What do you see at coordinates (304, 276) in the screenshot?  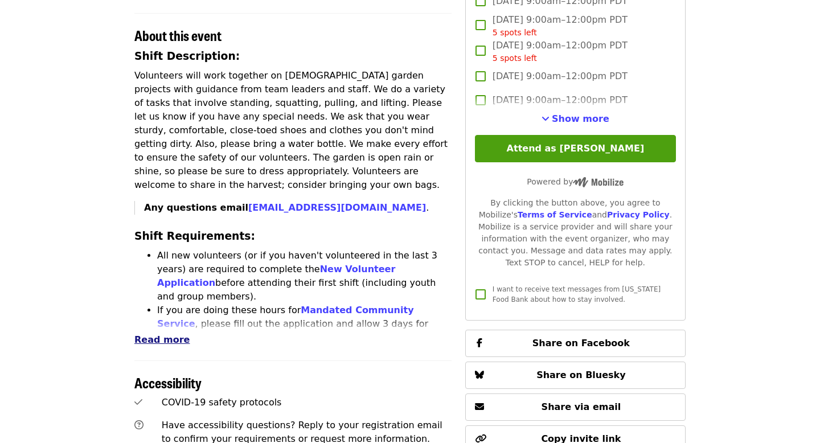 I see `li: All new volunteers (or if you haven't volunteered in the last 3 years) are required to complete t...` at bounding box center [304, 276].